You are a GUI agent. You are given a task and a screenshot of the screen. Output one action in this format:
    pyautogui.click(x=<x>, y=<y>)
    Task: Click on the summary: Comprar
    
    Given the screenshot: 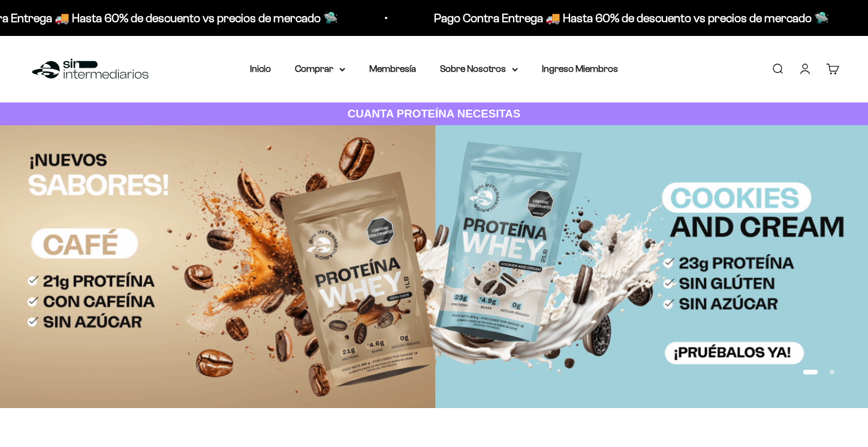 What is the action you would take?
    pyautogui.click(x=319, y=69)
    